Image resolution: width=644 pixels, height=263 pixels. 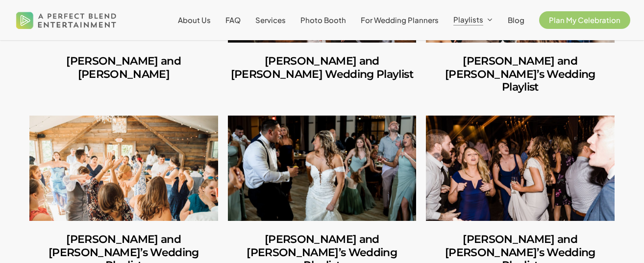 I want to click on a: Blog, so click(x=516, y=20).